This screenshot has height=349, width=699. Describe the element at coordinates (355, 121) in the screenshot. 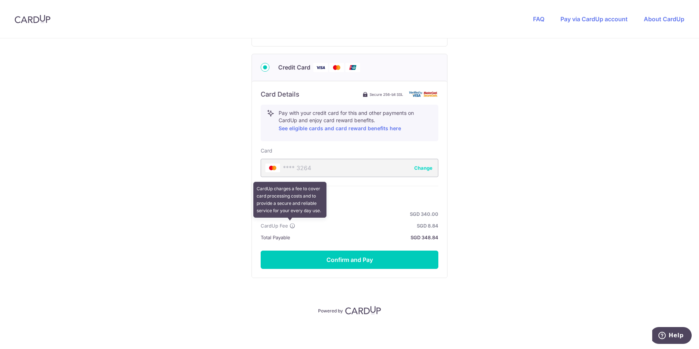

I see `p: Pay with your credit card for this and other payments on CardUp and enjoy card reward benefits.` at that location.